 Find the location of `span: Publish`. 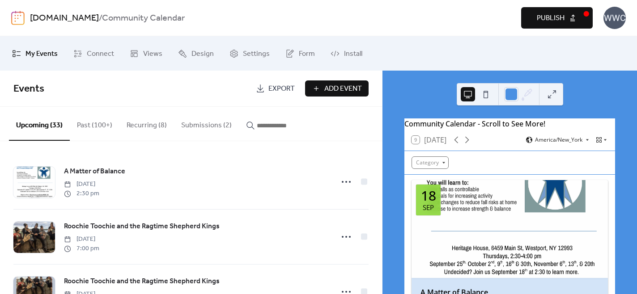

span: Publish is located at coordinates (551, 18).